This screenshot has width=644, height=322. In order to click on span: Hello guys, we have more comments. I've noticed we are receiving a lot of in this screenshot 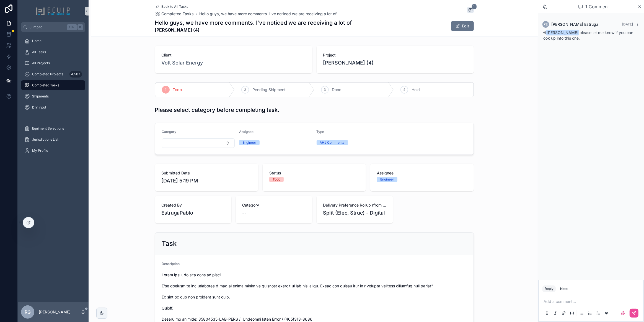, I will do `click(268, 14)`.